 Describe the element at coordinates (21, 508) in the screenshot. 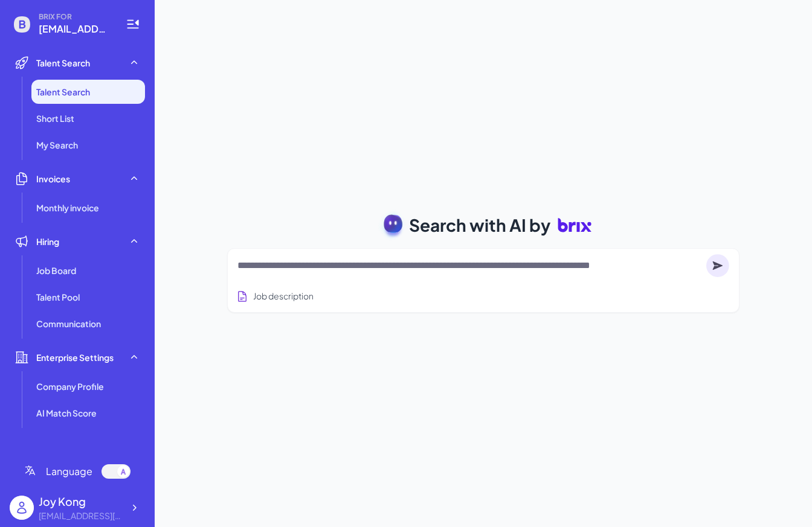

I see `img: user_logo.png` at that location.